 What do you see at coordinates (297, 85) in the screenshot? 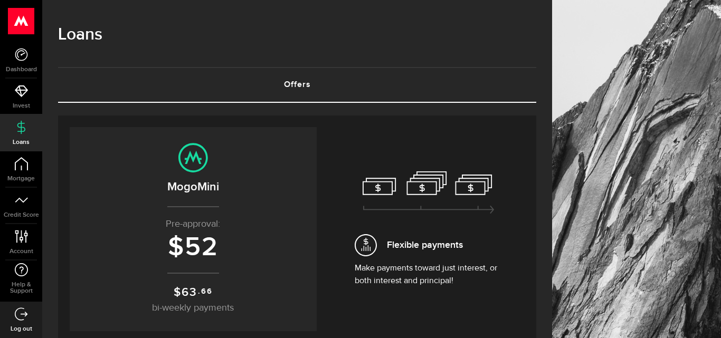
I see `a: Offers` at bounding box center [297, 85].